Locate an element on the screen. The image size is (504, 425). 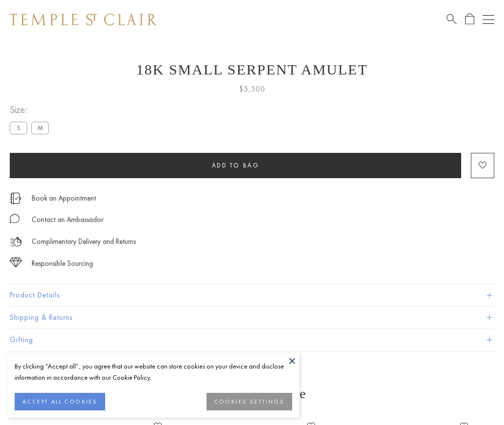
img: icon_sourcing.svg is located at coordinates (15, 262).